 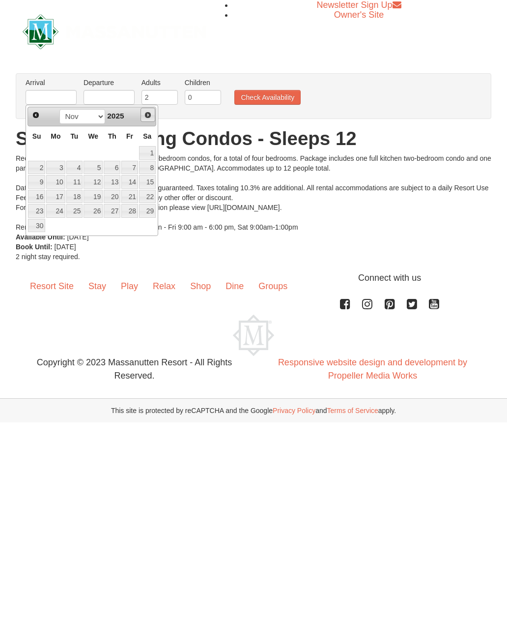 What do you see at coordinates (294, 410) in the screenshot?
I see `a: Privacy Policy` at bounding box center [294, 410].